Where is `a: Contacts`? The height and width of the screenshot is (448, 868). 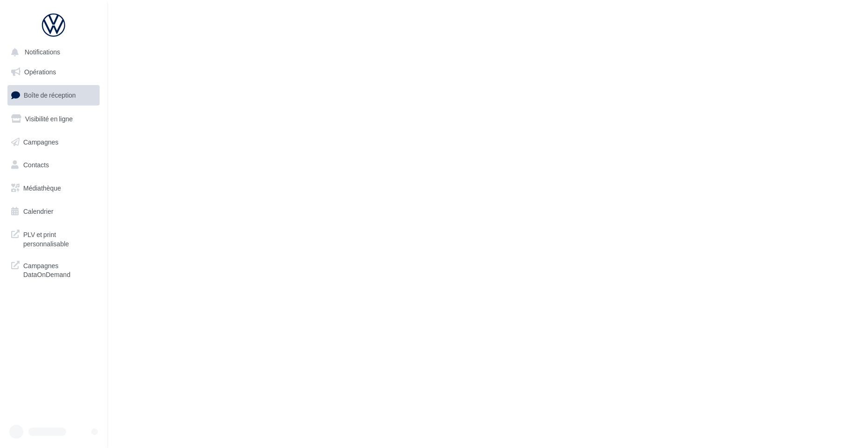
a: Contacts is located at coordinates (54, 165).